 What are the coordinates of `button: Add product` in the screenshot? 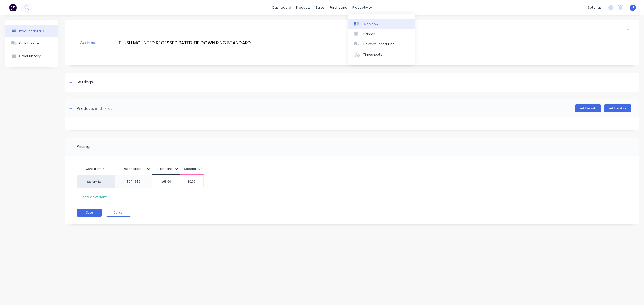 It's located at (618, 108).